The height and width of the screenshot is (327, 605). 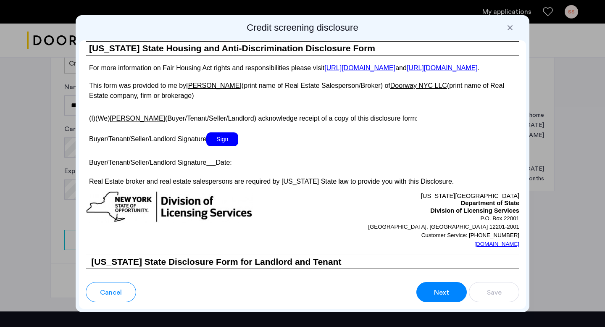 I want to click on p: Buyer/Tenant/Seller/Landlord Signature Date:, so click(x=303, y=161).